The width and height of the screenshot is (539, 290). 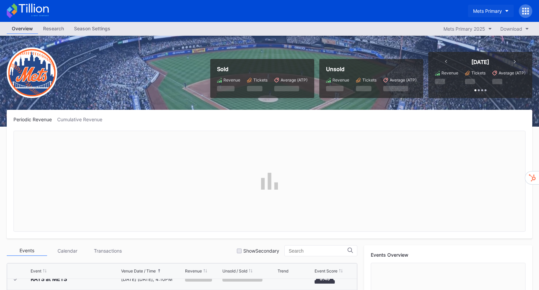 I want to click on div: Sold, so click(x=262, y=69).